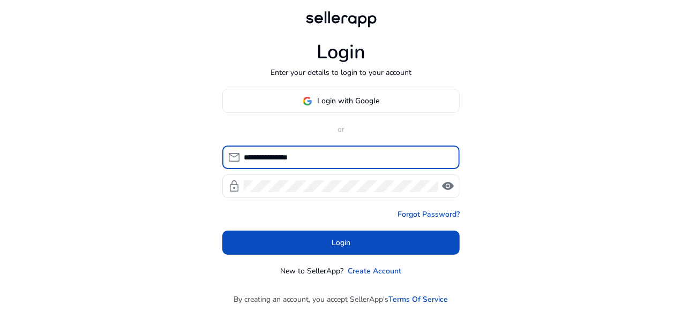 The height and width of the screenshot is (313, 682). What do you see at coordinates (375, 271) in the screenshot?
I see `a: Create Account` at bounding box center [375, 271].